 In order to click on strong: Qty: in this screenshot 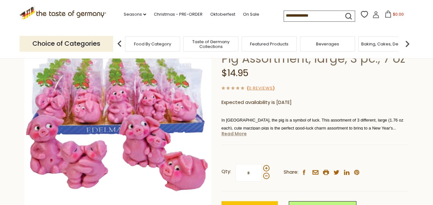, I will do `click(226, 172)`.